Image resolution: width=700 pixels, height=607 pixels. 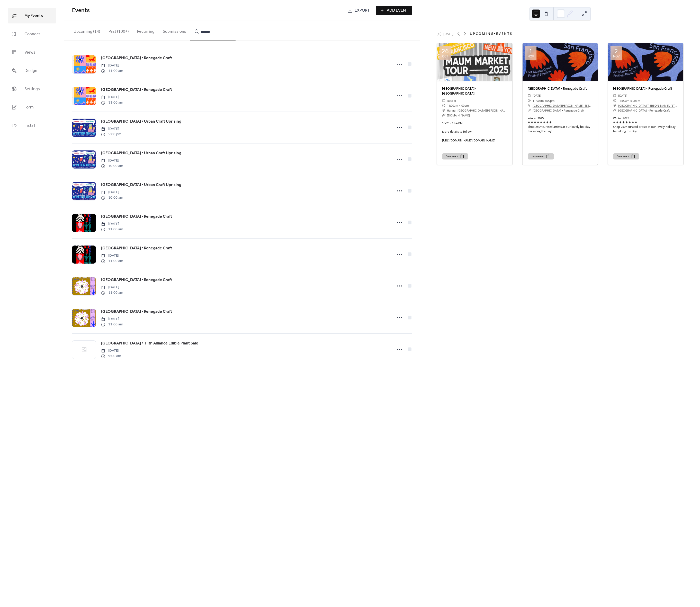 I want to click on span: Design, so click(x=31, y=70).